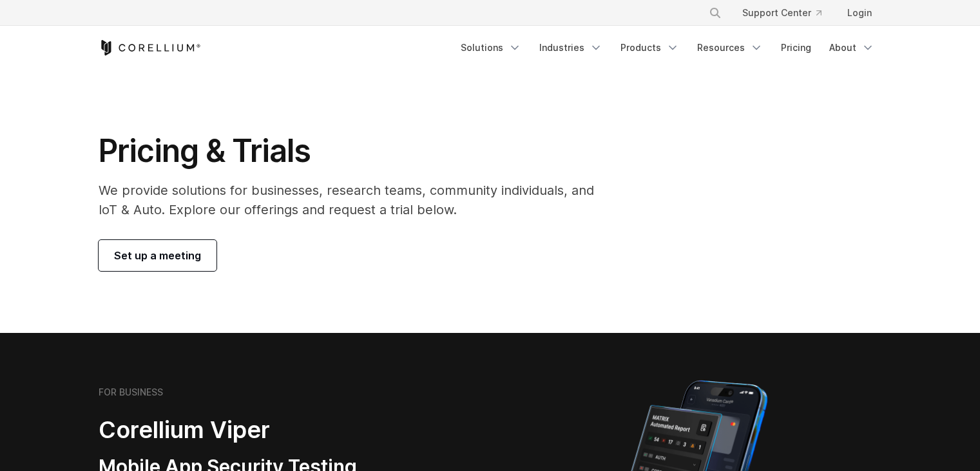  I want to click on a: Industries, so click(571, 48).